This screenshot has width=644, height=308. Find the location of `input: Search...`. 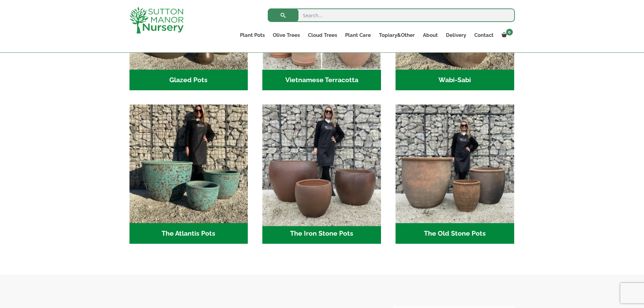

input: Search... is located at coordinates (391, 15).